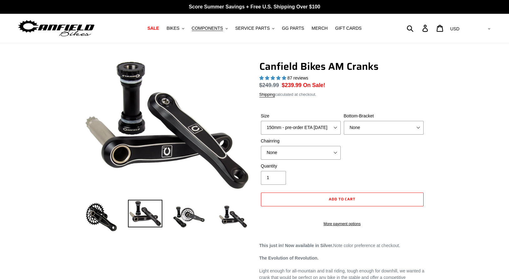 This screenshot has height=279, width=509. What do you see at coordinates (319, 28) in the screenshot?
I see `a: MERCH` at bounding box center [319, 28].